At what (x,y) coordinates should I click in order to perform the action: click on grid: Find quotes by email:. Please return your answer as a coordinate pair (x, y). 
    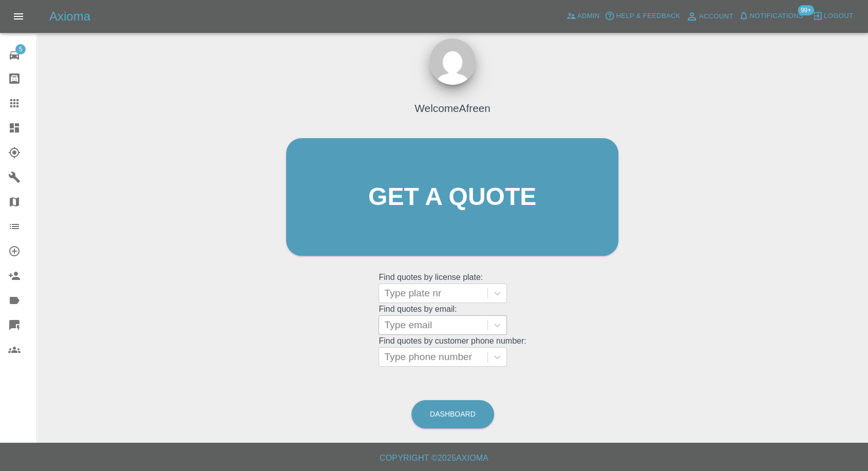
    Looking at the image, I should click on (452, 320).